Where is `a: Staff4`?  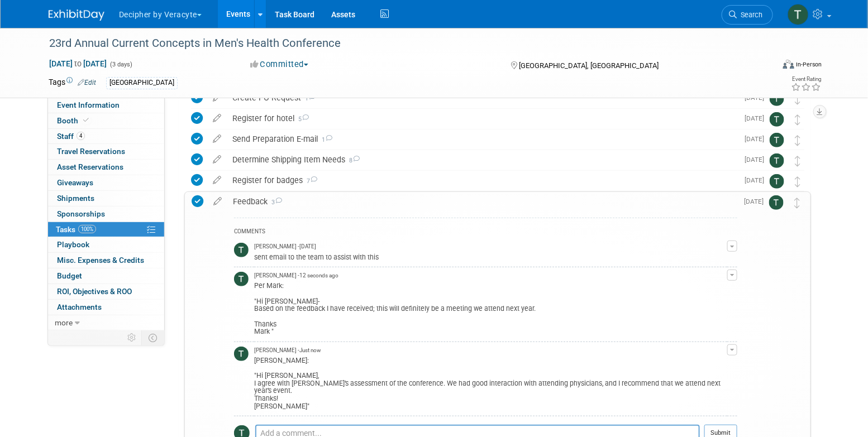 a: Staff4 is located at coordinates (106, 136).